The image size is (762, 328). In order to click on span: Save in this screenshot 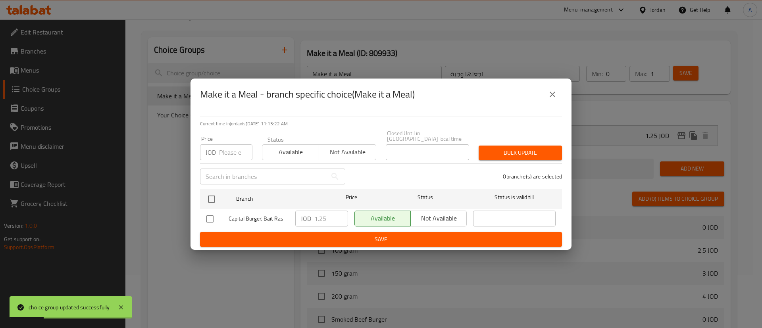, I will do `click(381, 239)`.